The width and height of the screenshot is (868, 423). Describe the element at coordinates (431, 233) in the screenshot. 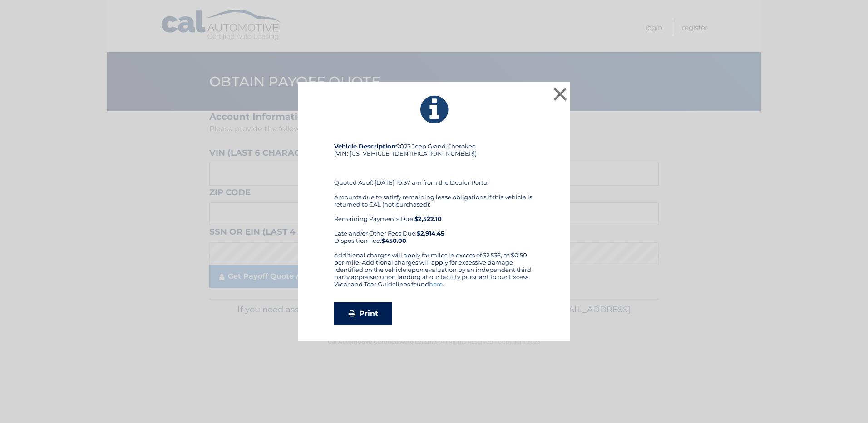

I see `b: $2,914.45` at that location.